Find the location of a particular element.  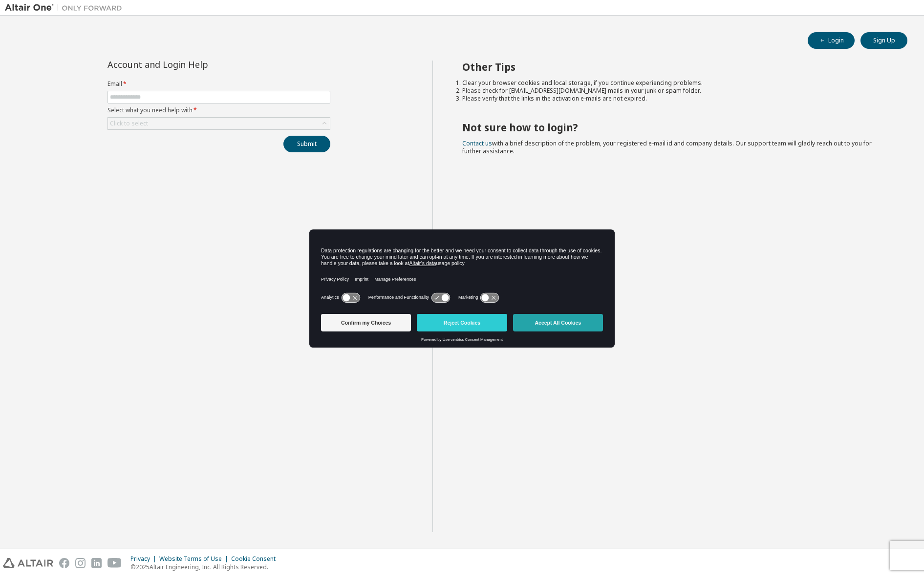

div: Privacy is located at coordinates (145, 559).